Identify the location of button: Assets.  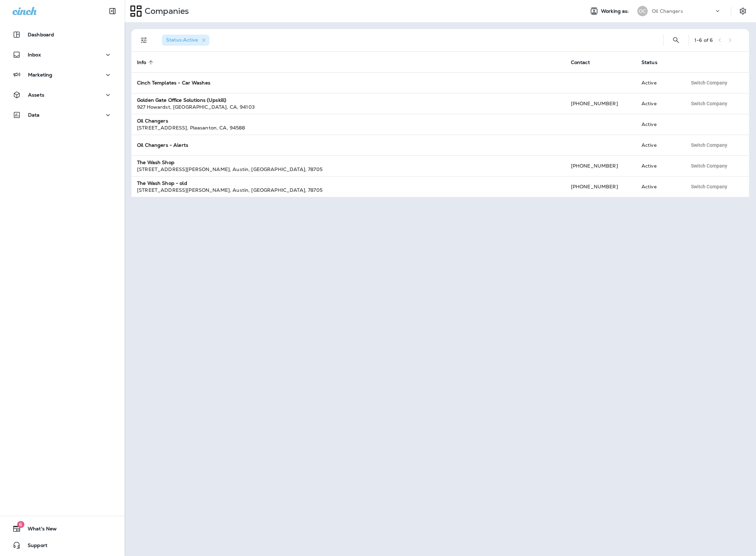
(62, 94).